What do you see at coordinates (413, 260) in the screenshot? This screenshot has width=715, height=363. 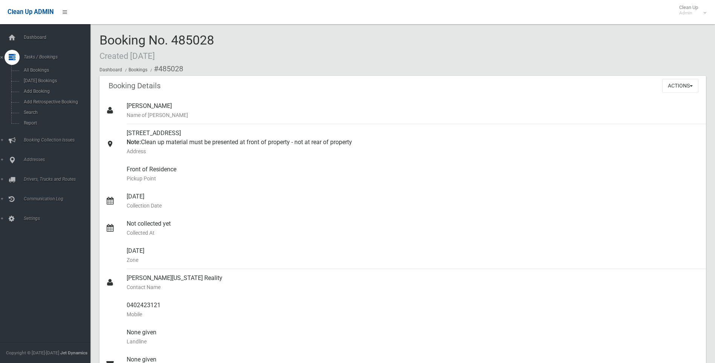 I see `small: Zone` at bounding box center [413, 260].